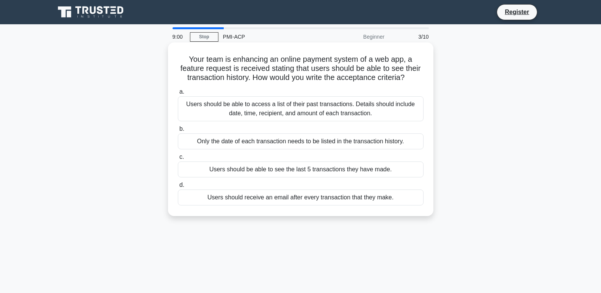 This screenshot has width=601, height=293. I want to click on div: 9:00, so click(179, 37).